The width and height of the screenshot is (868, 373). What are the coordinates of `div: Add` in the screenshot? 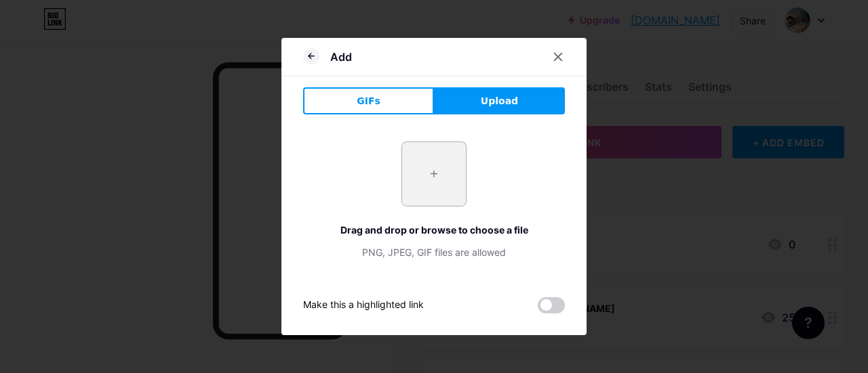 It's located at (341, 57).